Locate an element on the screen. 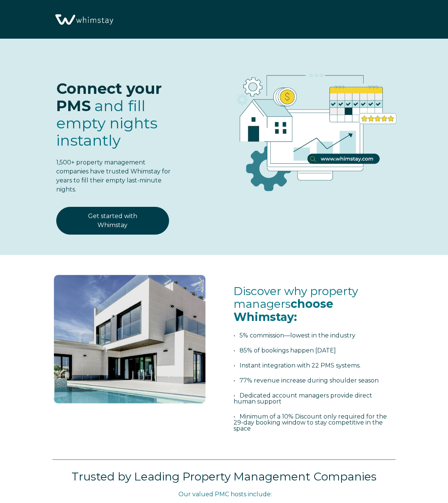 Image resolution: width=448 pixels, height=503 pixels. span: fill empty nights instantly is located at coordinates (107, 123).